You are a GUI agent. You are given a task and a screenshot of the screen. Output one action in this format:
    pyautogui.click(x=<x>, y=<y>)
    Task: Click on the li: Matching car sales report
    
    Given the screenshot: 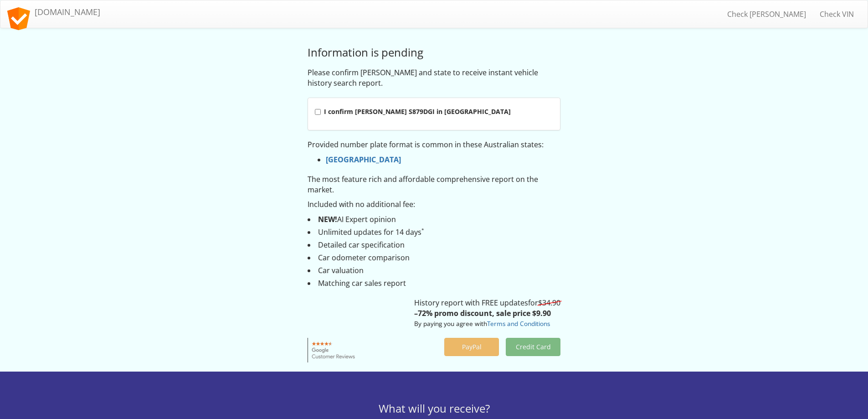 What is the action you would take?
    pyautogui.click(x=434, y=283)
    